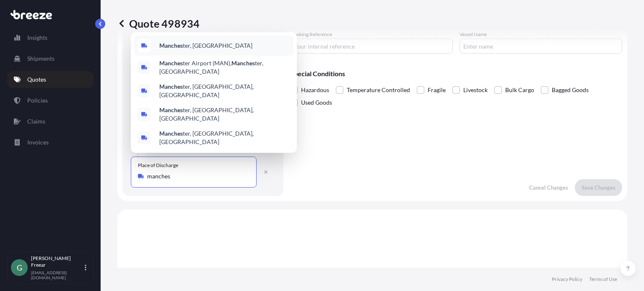  What do you see at coordinates (436, 90) in the screenshot?
I see `span: Fragile` at bounding box center [436, 90].